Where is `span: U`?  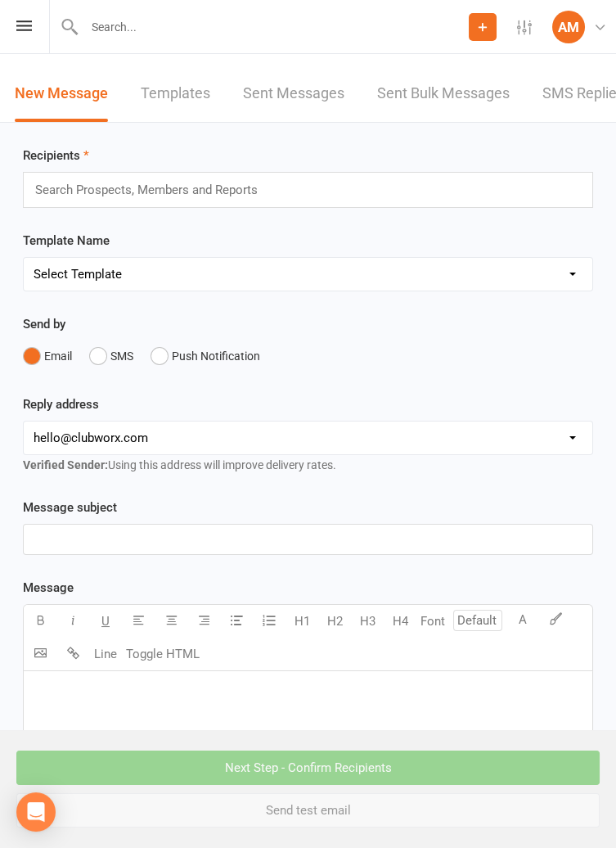
span: U is located at coordinates (106, 621).